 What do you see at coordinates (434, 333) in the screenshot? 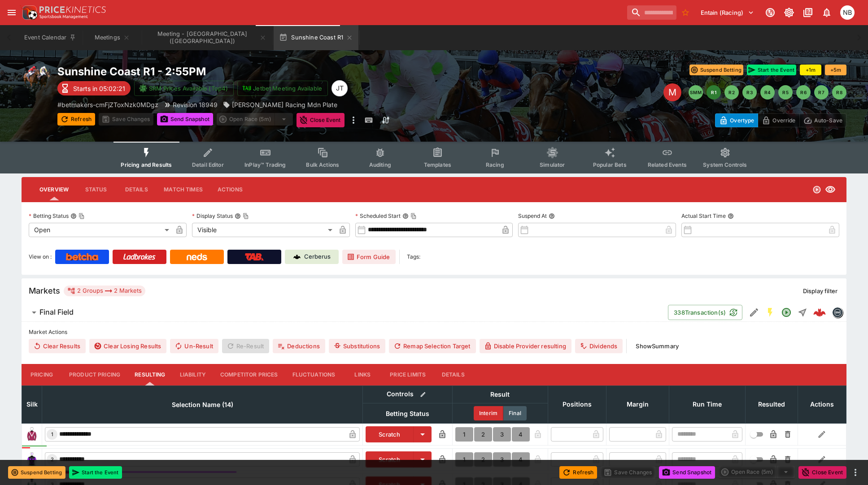
I see `label: Market Actions` at bounding box center [434, 333].